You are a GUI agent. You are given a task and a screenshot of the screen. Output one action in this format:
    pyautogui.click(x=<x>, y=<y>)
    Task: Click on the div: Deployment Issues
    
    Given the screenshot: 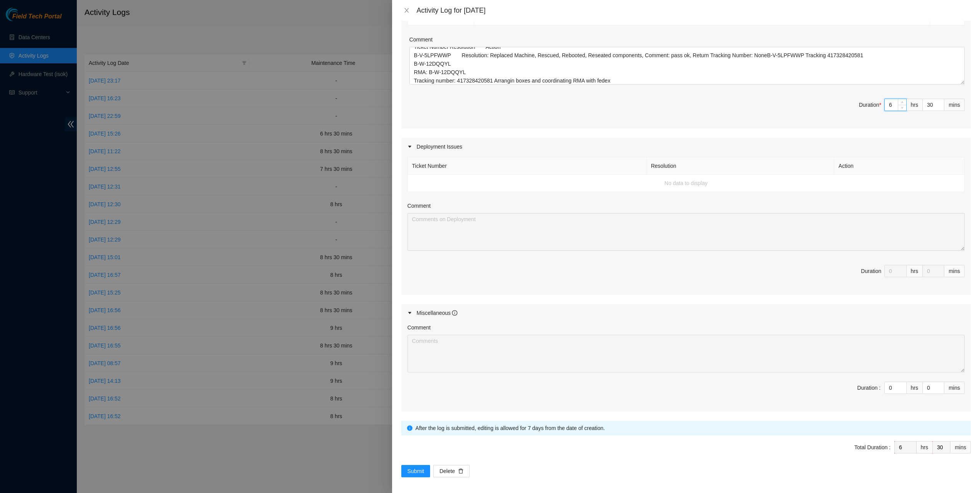 What is the action you would take?
    pyautogui.click(x=685, y=147)
    